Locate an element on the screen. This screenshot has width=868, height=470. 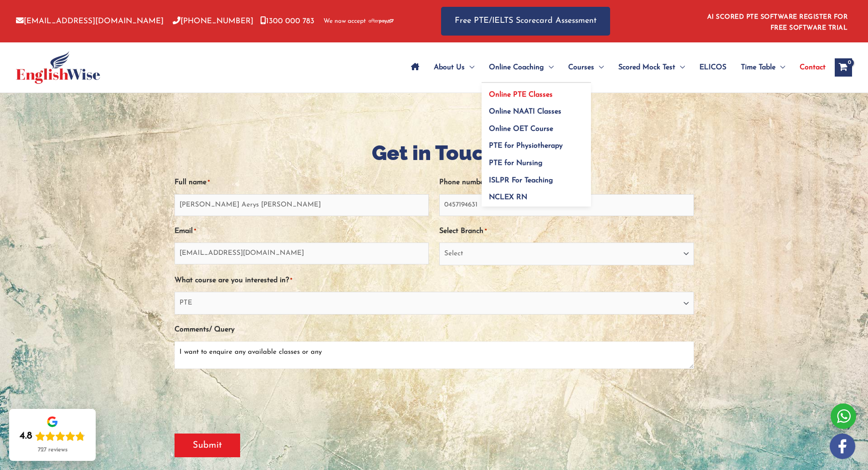
a: NCLEX RN is located at coordinates (537, 197).